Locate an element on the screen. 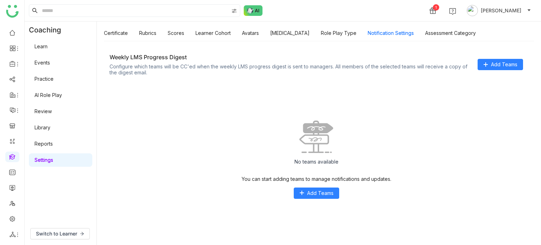 The image size is (541, 245). img: logo is located at coordinates (12, 11).